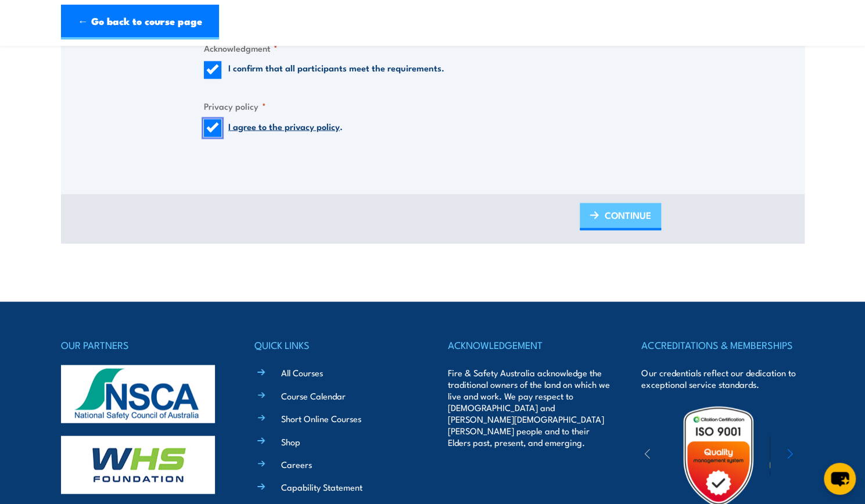  What do you see at coordinates (235, 106) in the screenshot?
I see `legend: Privacy policy` at bounding box center [235, 106].